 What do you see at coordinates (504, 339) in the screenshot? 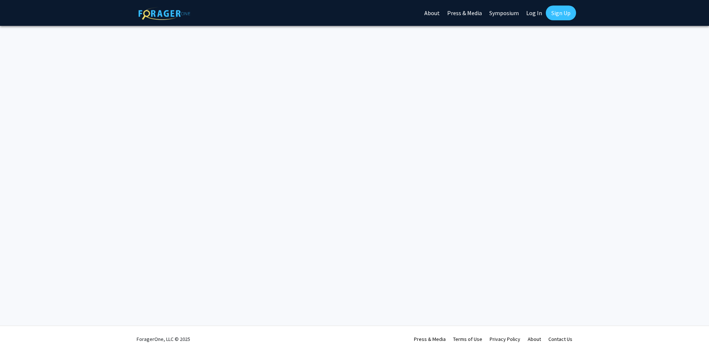
I see `a: Privacy Policy` at bounding box center [504, 339].